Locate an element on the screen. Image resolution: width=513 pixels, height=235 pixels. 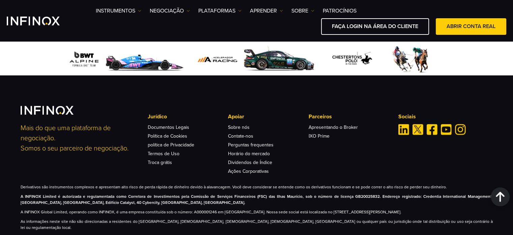
a: Linkedin is located at coordinates (404, 129).